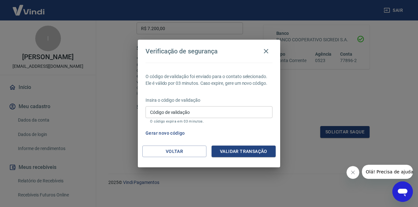  I want to click on p: O código expira em 03 minutos., so click(209, 121).